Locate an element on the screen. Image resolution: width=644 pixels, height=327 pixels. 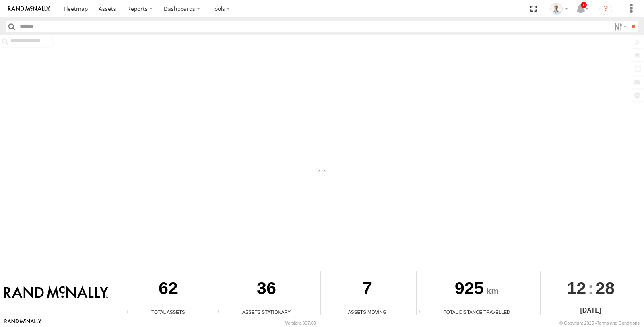
div: Total Assets is located at coordinates (168, 312).